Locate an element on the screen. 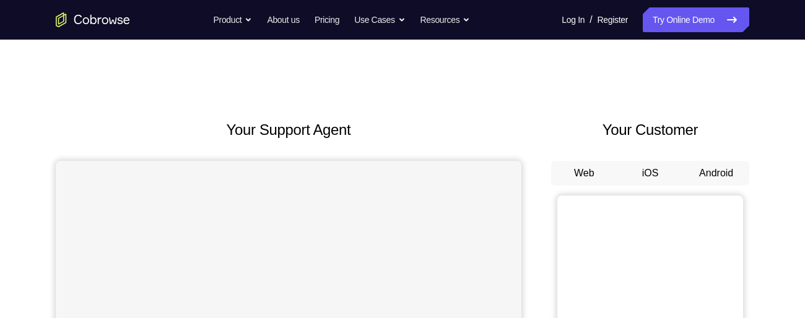 The height and width of the screenshot is (318, 805). a: About us is located at coordinates (283, 20).